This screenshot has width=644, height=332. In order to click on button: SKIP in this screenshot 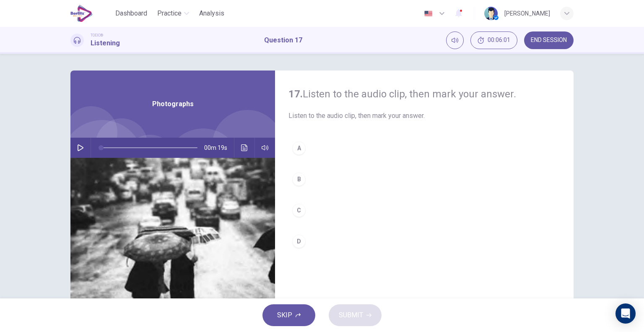, I will do `click(289, 315)`.